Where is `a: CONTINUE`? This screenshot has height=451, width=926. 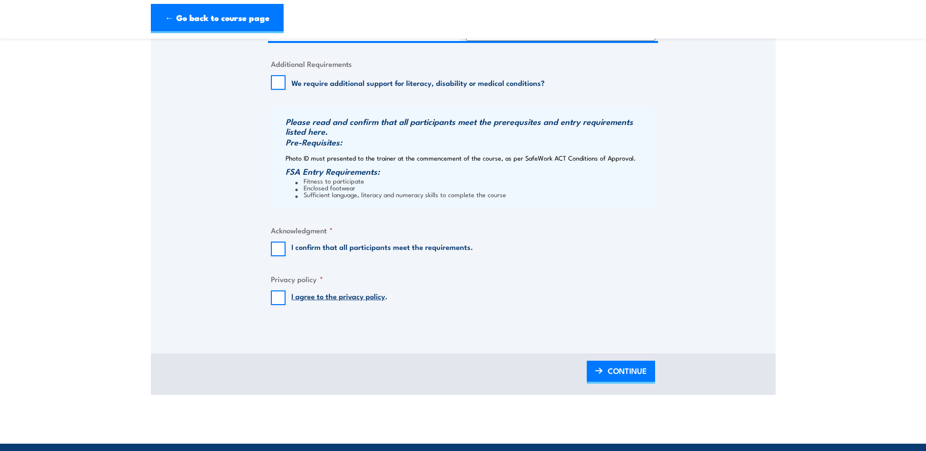 a: CONTINUE is located at coordinates (621, 372).